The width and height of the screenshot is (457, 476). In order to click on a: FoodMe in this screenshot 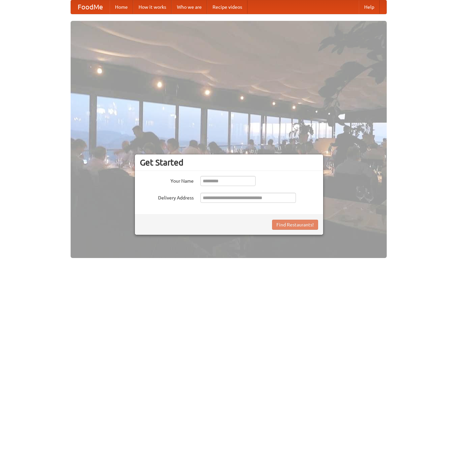, I will do `click(90, 7)`.